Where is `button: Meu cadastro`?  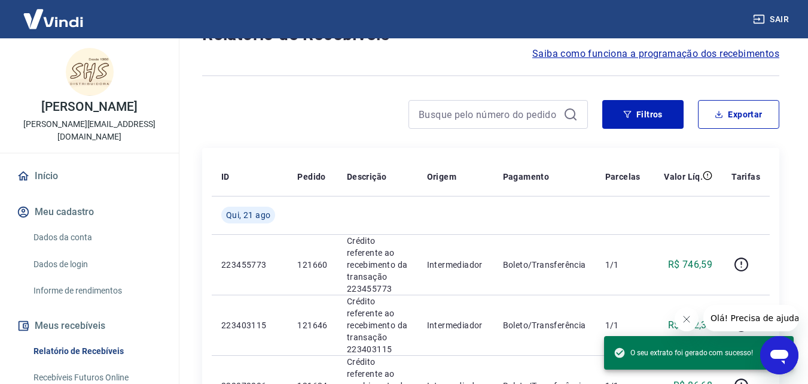
button: Meu cadastro is located at coordinates (89, 212).